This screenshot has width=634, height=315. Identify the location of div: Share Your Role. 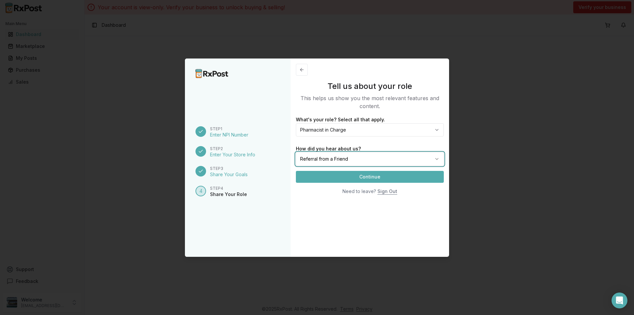
(228, 194).